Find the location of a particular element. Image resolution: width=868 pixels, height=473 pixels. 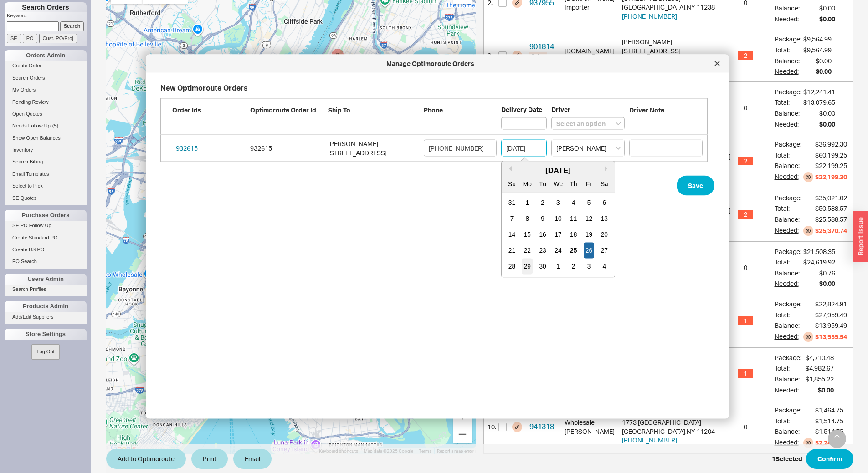

a: Create Order is located at coordinates (45, 66).